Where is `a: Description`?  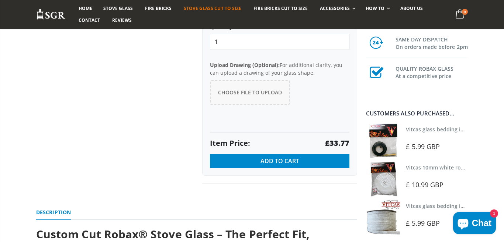 a: Description is located at coordinates (54, 212).